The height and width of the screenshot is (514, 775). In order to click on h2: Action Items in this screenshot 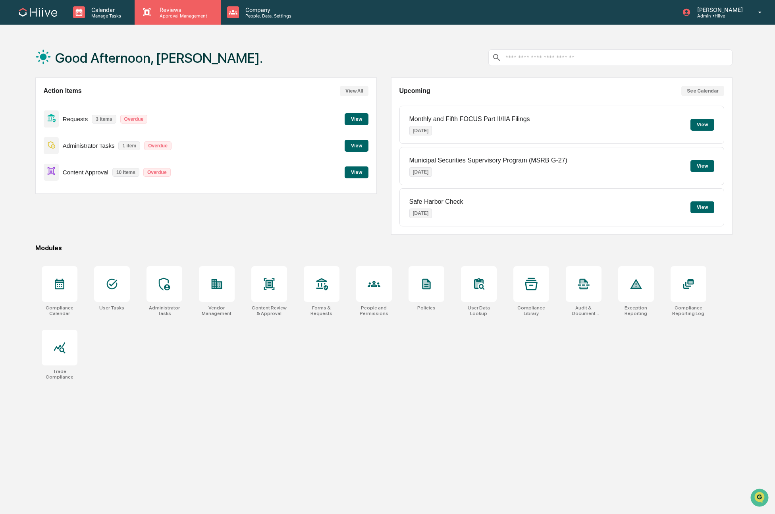, I will do `click(63, 91)`.